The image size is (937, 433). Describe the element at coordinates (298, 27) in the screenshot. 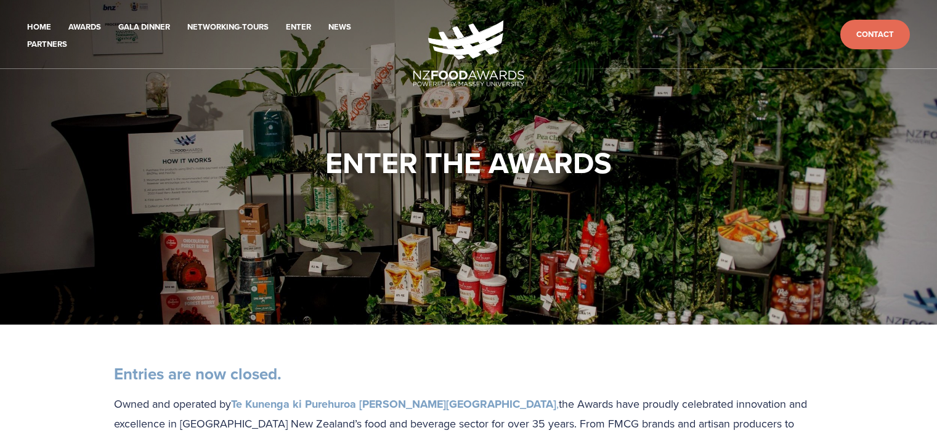

I see `a: Enter` at that location.